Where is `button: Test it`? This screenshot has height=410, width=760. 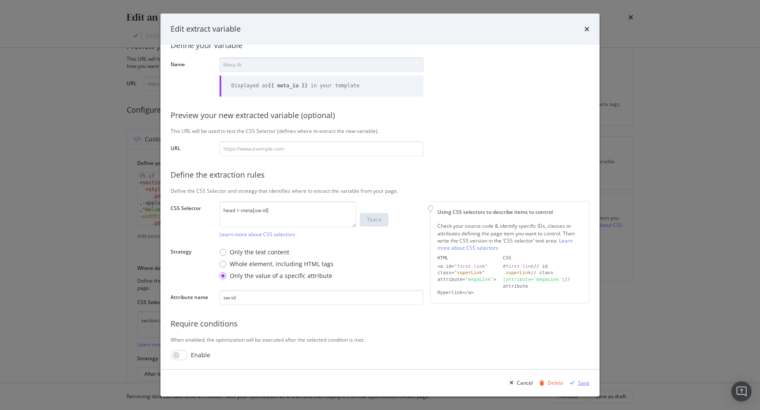 button: Test it is located at coordinates (374, 220).